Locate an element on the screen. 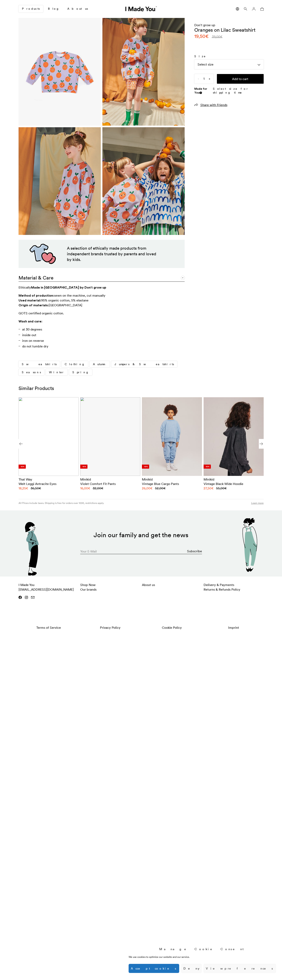  p: Select size for shipping time is located at coordinates (238, 91).